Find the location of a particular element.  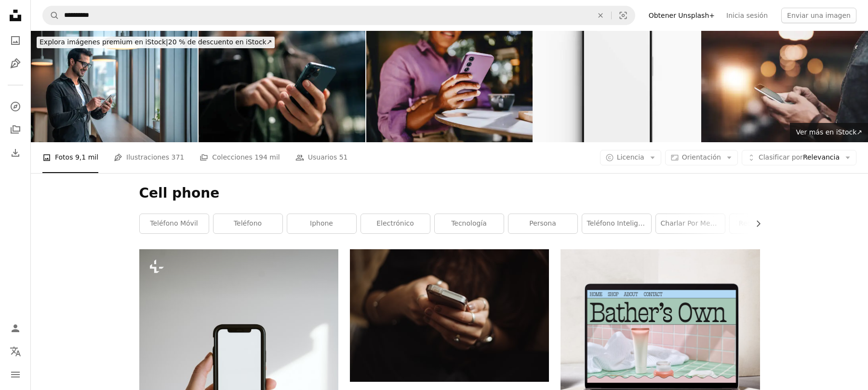

a: Fotos is located at coordinates (16, 40).